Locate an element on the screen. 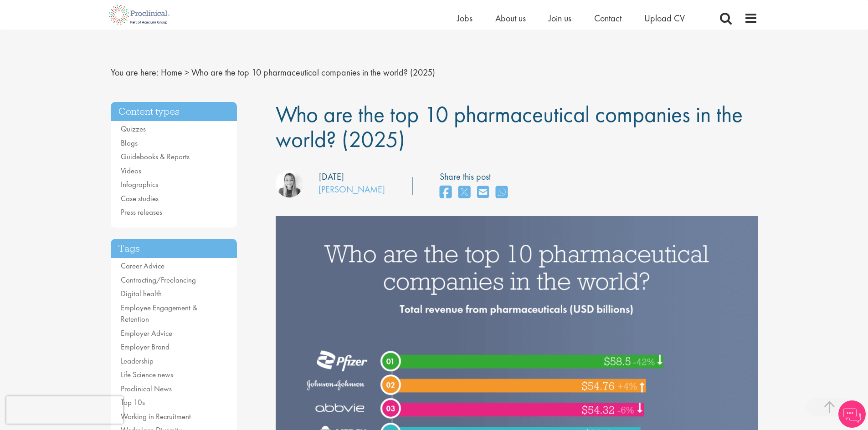 The height and width of the screenshot is (430, 868). span: About us is located at coordinates (510, 18).